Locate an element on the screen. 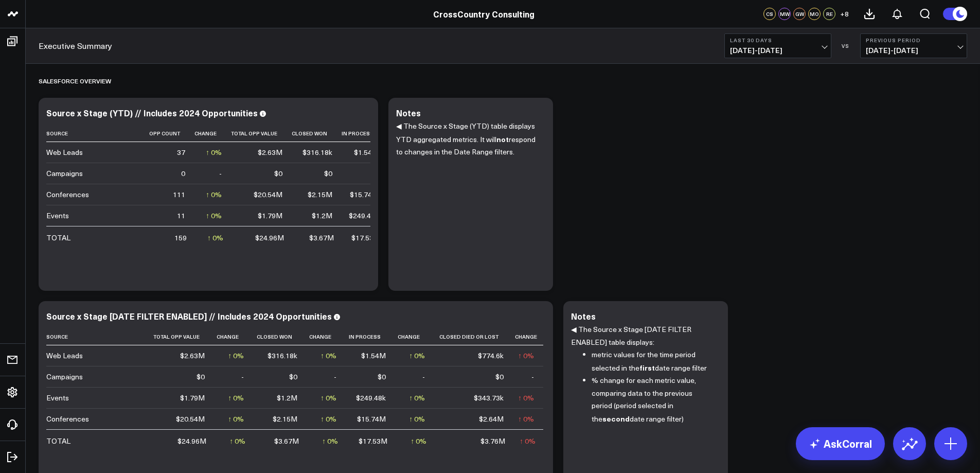 Image resolution: width=980 pixels, height=473 pixels. p: ◀ The Source x Stage [DATE FILTER ENABLED] table displays: is located at coordinates (642, 336).